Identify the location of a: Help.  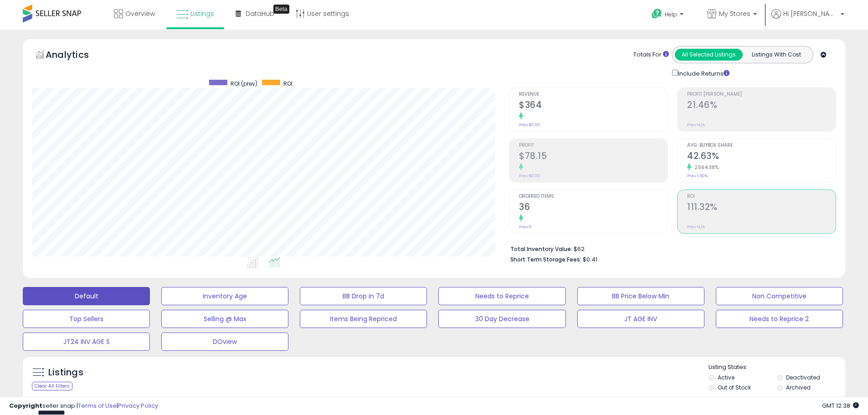
(669, 16).